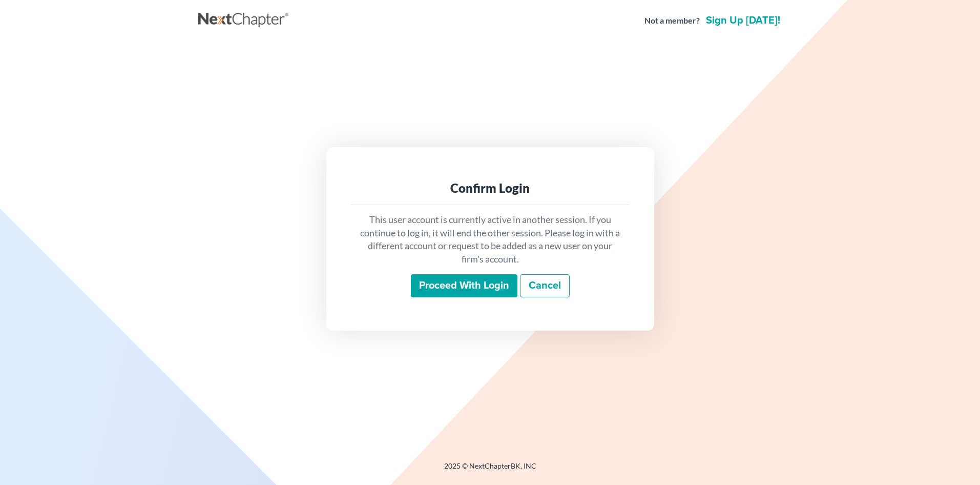 The height and width of the screenshot is (485, 980). What do you see at coordinates (672, 20) in the screenshot?
I see `strong: Not a member?` at bounding box center [672, 20].